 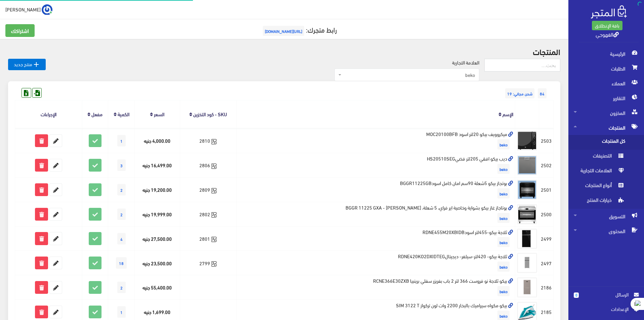 What do you see at coordinates (606, 127) in the screenshot?
I see `a: المنتجات` at bounding box center [606, 127].